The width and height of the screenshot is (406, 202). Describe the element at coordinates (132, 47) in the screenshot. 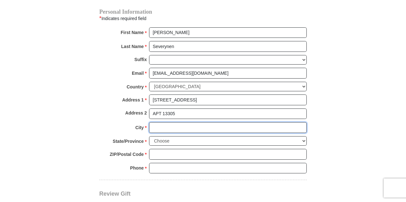

I see `strong: Last Name` at that location.